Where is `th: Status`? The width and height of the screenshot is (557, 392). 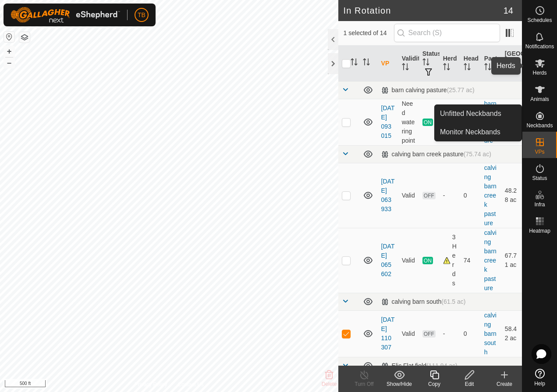
th: Status is located at coordinates (429, 63).